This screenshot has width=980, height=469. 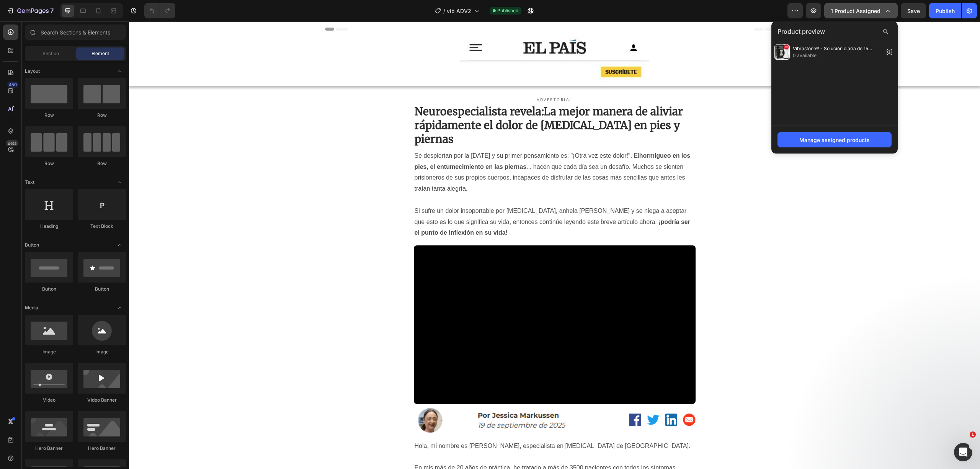 What do you see at coordinates (459, 11) in the screenshot?
I see `span: vib ADV2` at bounding box center [459, 11].